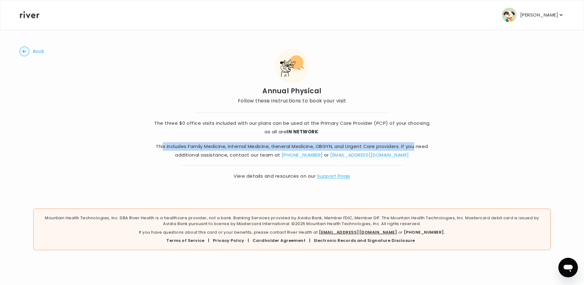 The width and height of the screenshot is (584, 285). I want to click on span: Back, so click(38, 51).